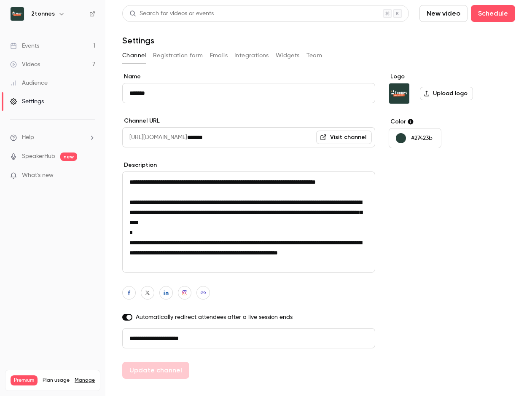 This screenshot has height=396, width=532. I want to click on button: Team, so click(314, 56).